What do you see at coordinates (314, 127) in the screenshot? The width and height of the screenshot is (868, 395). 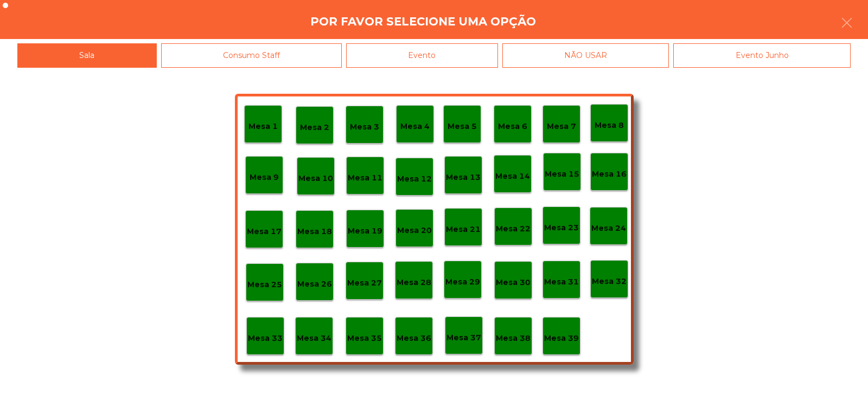 I see `p: Mesa 2` at bounding box center [314, 127].